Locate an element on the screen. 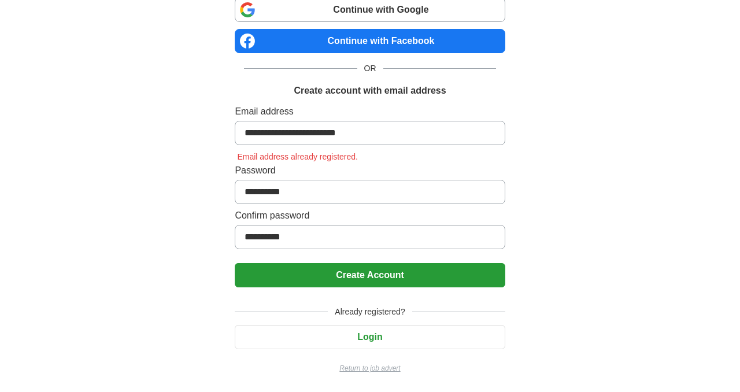 The height and width of the screenshot is (392, 740). button: Create Account is located at coordinates (369, 275).